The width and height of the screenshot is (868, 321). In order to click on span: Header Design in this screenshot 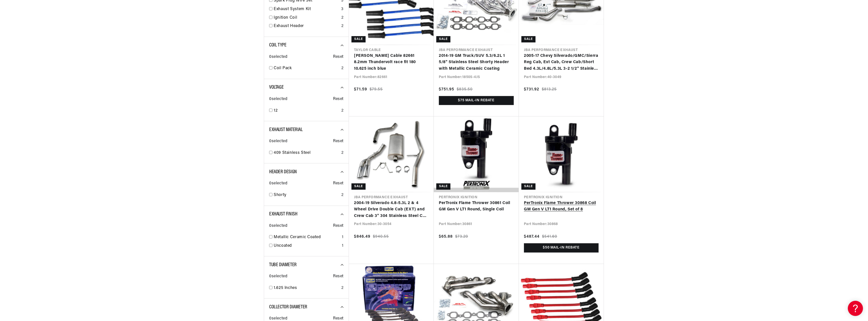, I will do `click(283, 172)`.